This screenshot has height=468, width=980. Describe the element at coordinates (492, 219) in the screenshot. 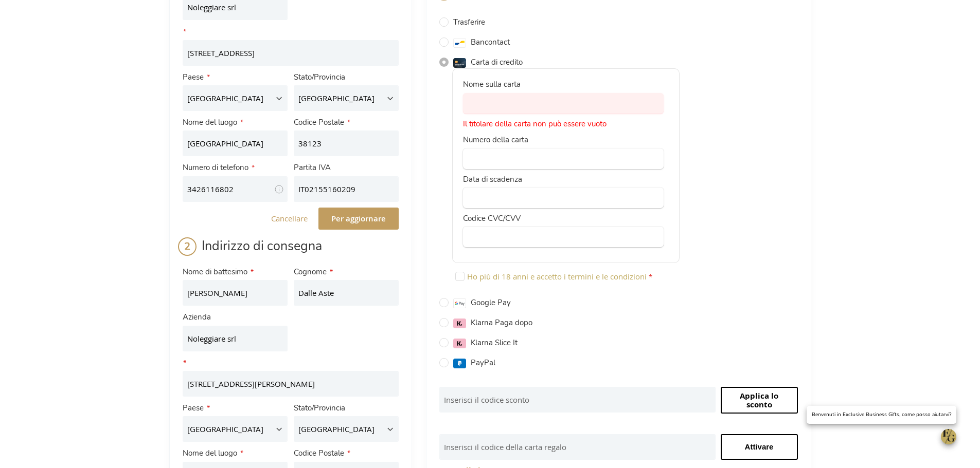

I see `font: Codice CVC/CVV` at that location.